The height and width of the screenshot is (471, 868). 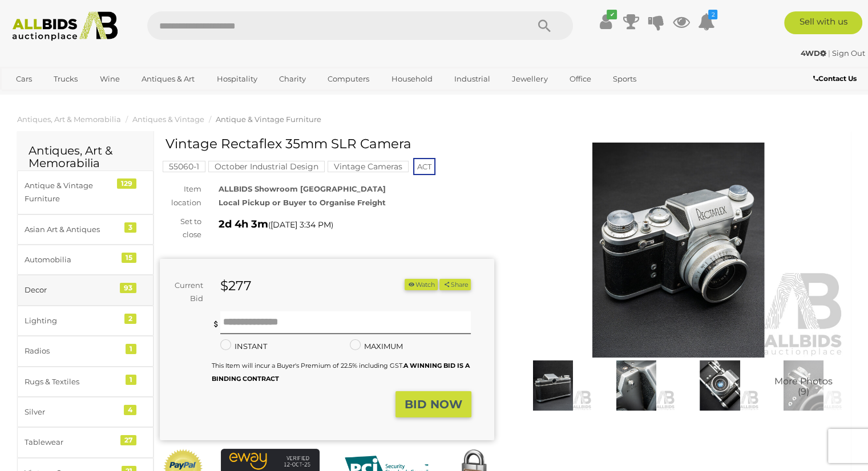 I want to click on a: Jewellery, so click(x=530, y=79).